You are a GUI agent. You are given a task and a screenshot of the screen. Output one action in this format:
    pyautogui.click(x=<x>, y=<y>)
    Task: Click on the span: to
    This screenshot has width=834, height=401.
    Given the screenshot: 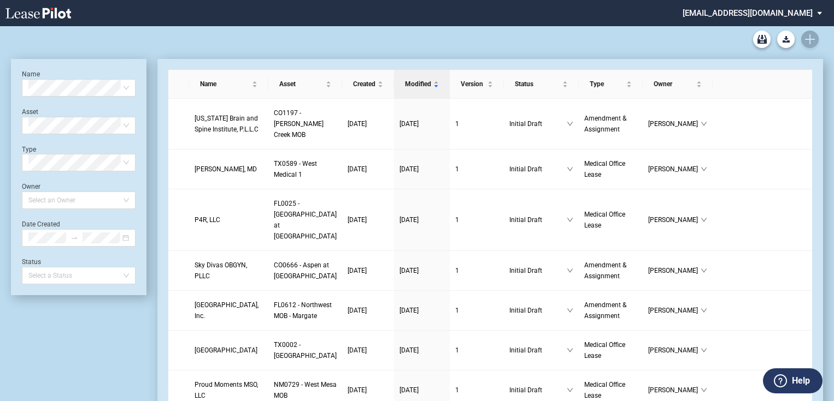 What is the action you would take?
    pyautogui.click(x=74, y=238)
    